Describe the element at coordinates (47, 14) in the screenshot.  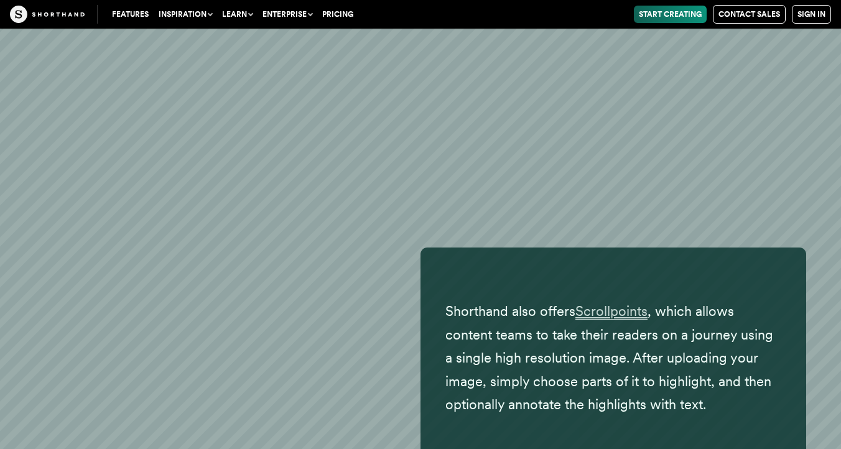
I see `img: The Craft` at that location.